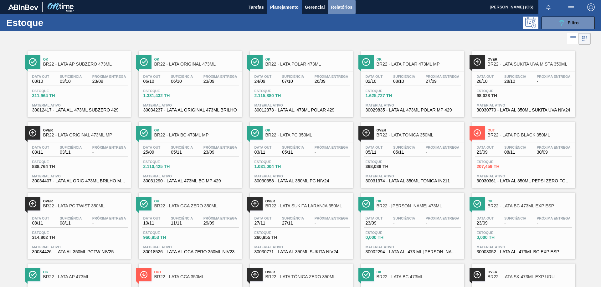 The image size is (601, 287). Describe the element at coordinates (165, 238) in the screenshot. I see `span: 960,853 TH` at that location.